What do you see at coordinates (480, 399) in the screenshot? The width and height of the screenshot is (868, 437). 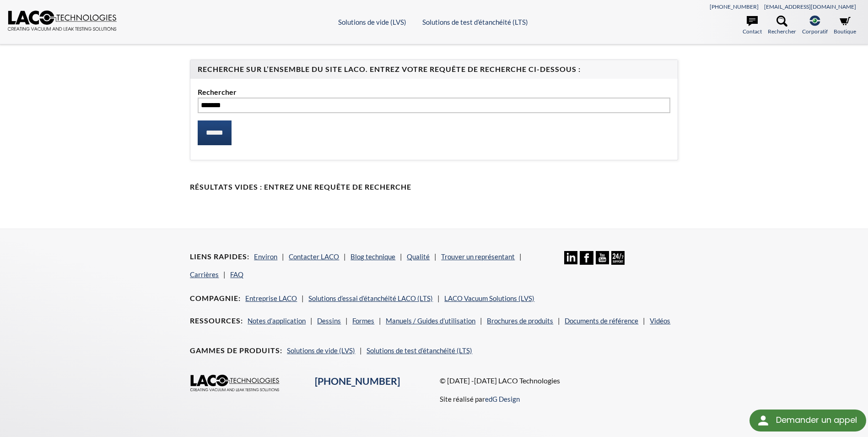 I see `p: Site réalisé par` at bounding box center [480, 399].